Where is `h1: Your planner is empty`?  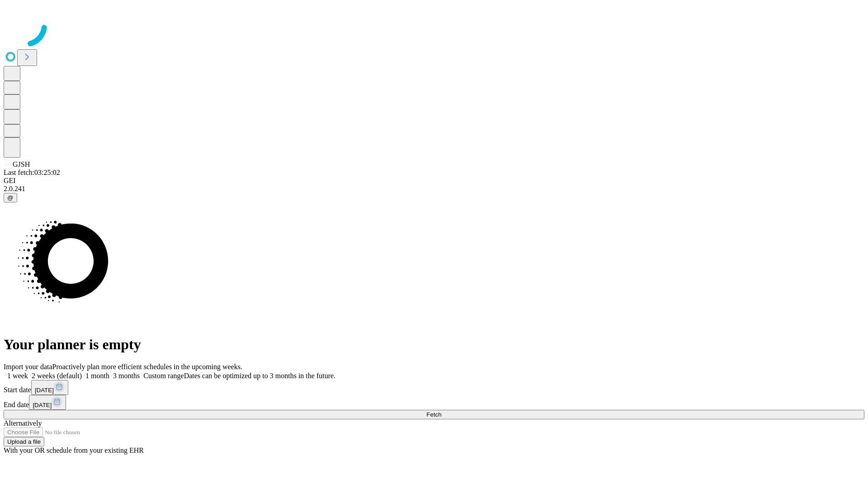
h1: Your planner is empty is located at coordinates (434, 344).